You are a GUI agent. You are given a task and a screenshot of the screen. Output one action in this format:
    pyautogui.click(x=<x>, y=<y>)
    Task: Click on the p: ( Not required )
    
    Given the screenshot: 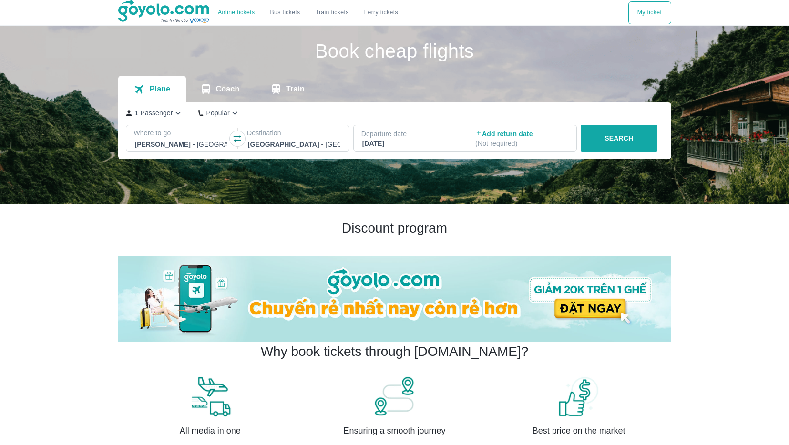 What is the action you would take?
    pyautogui.click(x=521, y=143)
    